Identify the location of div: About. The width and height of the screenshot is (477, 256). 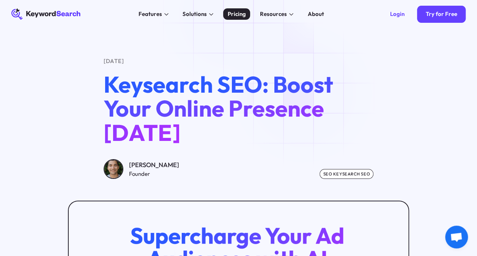
(315, 14).